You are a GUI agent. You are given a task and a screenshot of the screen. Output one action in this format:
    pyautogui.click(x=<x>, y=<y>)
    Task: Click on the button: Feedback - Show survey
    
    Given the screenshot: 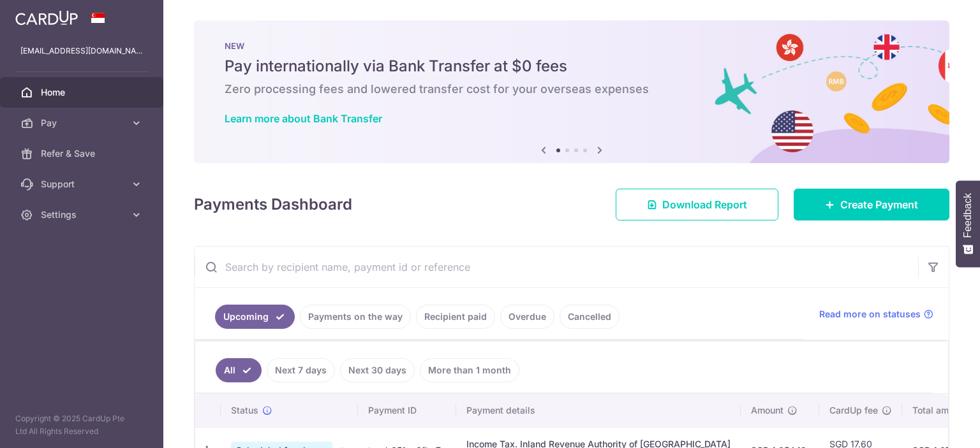 What is the action you would take?
    pyautogui.click(x=968, y=224)
    